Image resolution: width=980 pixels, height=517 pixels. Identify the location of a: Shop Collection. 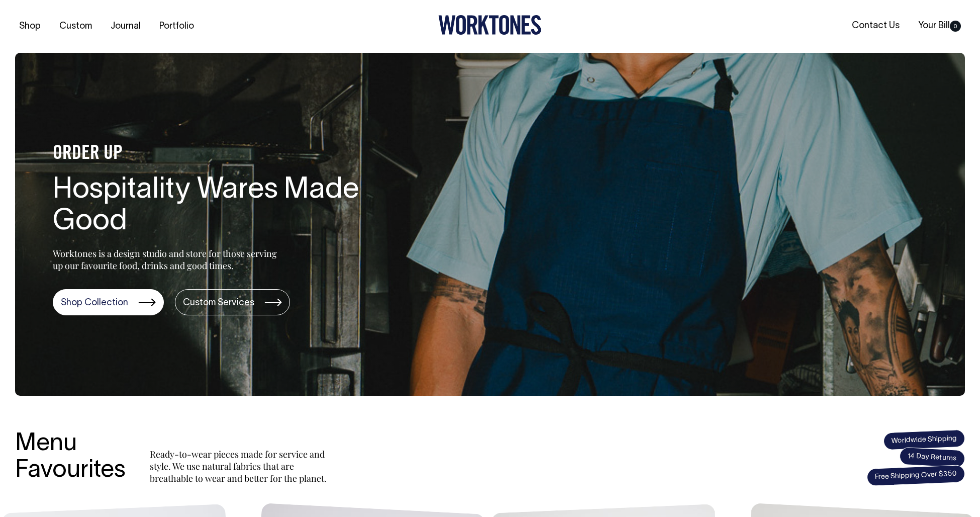
(108, 302).